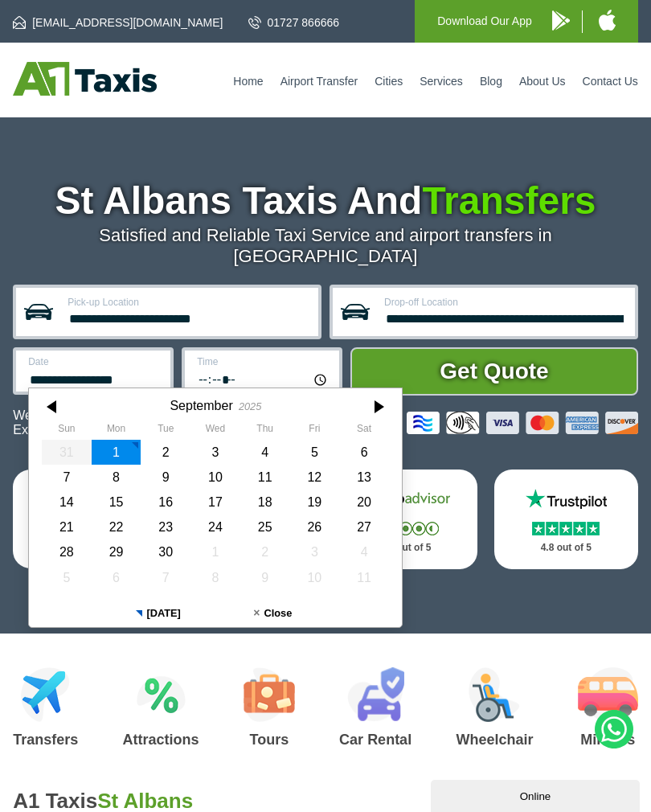 The image size is (651, 812). Describe the element at coordinates (364, 451) in the screenshot. I see `div: 06 September 2025` at that location.